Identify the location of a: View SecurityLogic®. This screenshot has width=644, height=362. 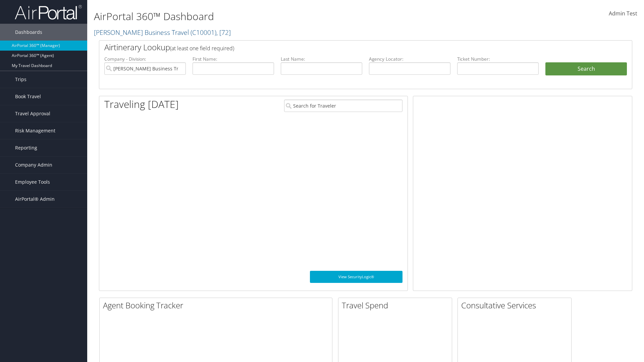
(356, 277).